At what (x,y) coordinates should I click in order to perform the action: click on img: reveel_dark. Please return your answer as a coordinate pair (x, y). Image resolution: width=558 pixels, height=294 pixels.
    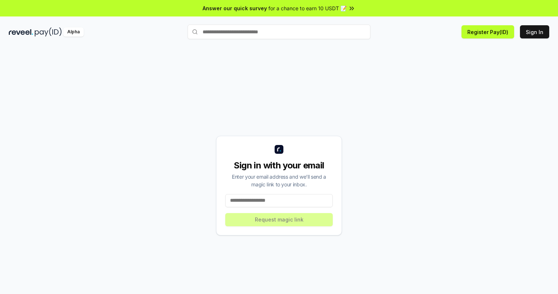
    Looking at the image, I should click on (21, 32).